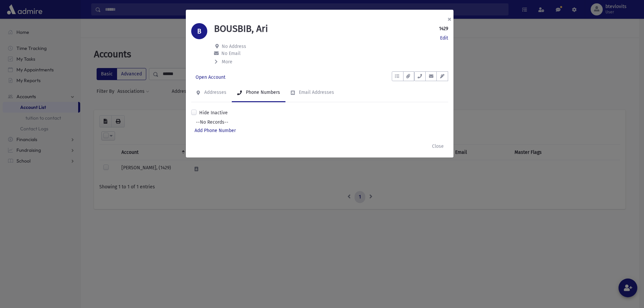 Image resolution: width=644 pixels, height=308 pixels. Describe the element at coordinates (213, 113) in the screenshot. I see `label: Hide Inactive` at that location.